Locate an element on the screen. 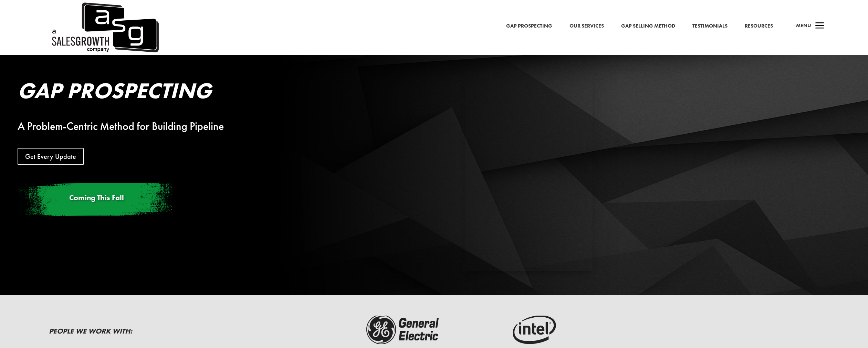 The image size is (868, 348). a: Gap Prospecting is located at coordinates (529, 26).